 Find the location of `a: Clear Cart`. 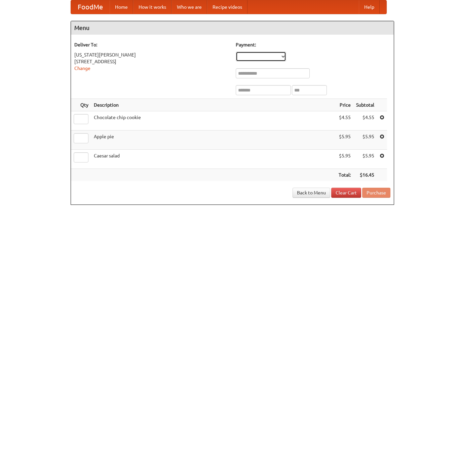

a: Clear Cart is located at coordinates (346, 193).